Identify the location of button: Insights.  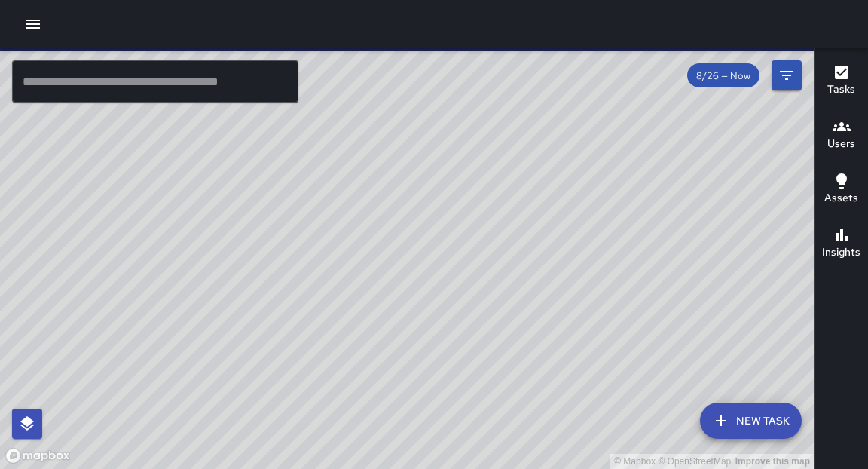
(841, 245).